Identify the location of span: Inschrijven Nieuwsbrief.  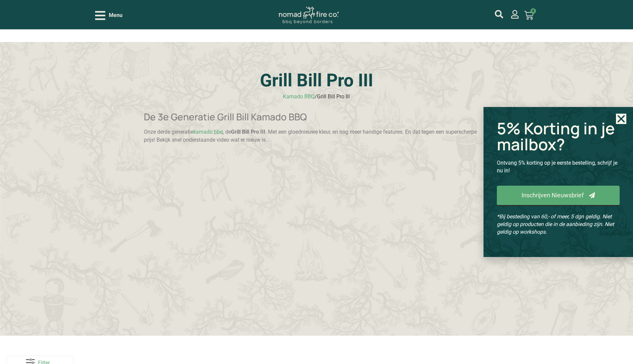
(553, 195).